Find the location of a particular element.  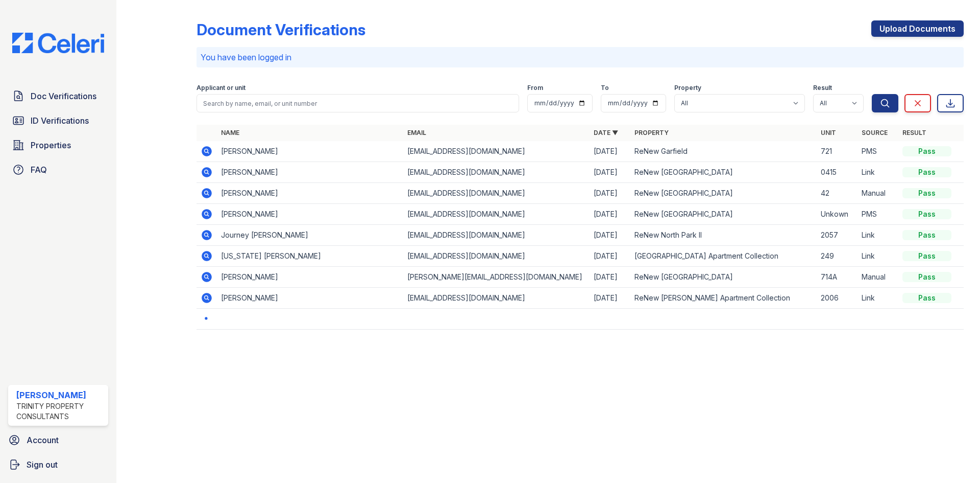

p: You have been logged in is located at coordinates (580, 57).